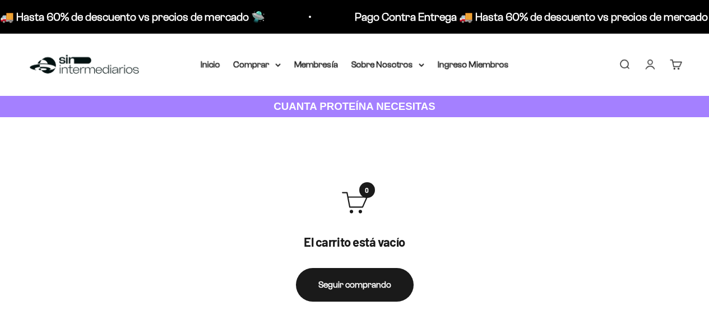 The width and height of the screenshot is (709, 328). Describe the element at coordinates (473, 64) in the screenshot. I see `a: Ingreso Miembros` at that location.